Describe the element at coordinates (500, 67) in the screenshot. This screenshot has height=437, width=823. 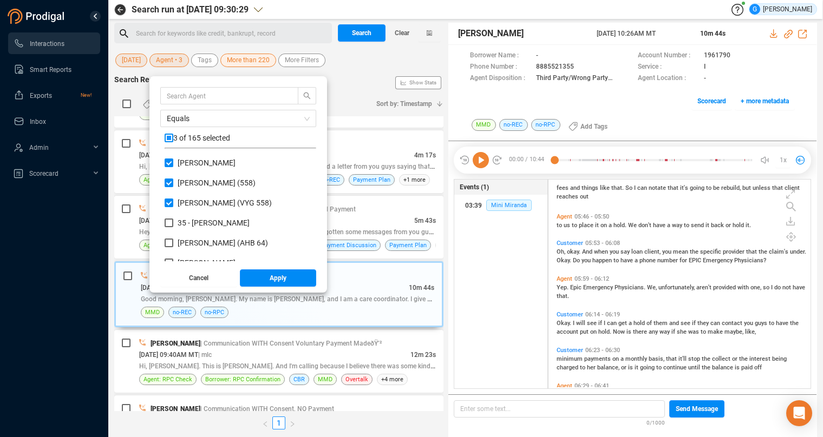
I see `span: Phone Number :` at that location.